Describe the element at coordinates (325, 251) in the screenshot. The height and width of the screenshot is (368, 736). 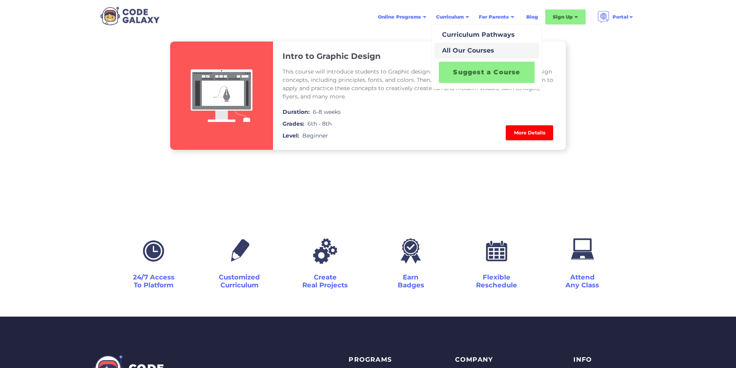
I see `img: Gears Icon` at that location.